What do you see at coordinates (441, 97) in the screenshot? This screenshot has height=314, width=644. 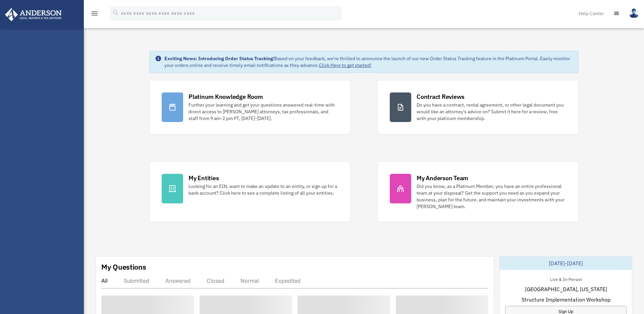 I see `div: Contract Reviews` at bounding box center [441, 97].